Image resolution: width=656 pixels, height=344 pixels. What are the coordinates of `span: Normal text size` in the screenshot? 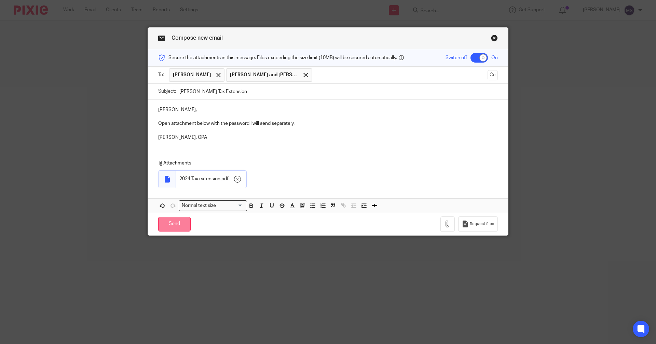 It's located at (199, 205).